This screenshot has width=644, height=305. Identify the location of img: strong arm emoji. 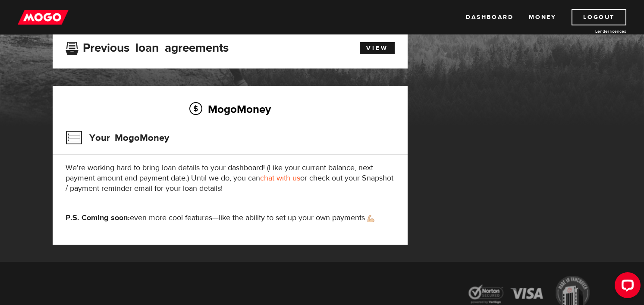
(371, 218).